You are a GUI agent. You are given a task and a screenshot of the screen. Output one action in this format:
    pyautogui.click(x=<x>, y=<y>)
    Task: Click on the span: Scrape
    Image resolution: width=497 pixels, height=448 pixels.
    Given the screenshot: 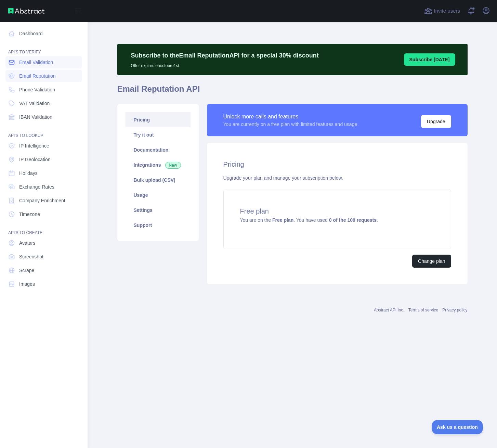 What is the action you would take?
    pyautogui.click(x=27, y=270)
    